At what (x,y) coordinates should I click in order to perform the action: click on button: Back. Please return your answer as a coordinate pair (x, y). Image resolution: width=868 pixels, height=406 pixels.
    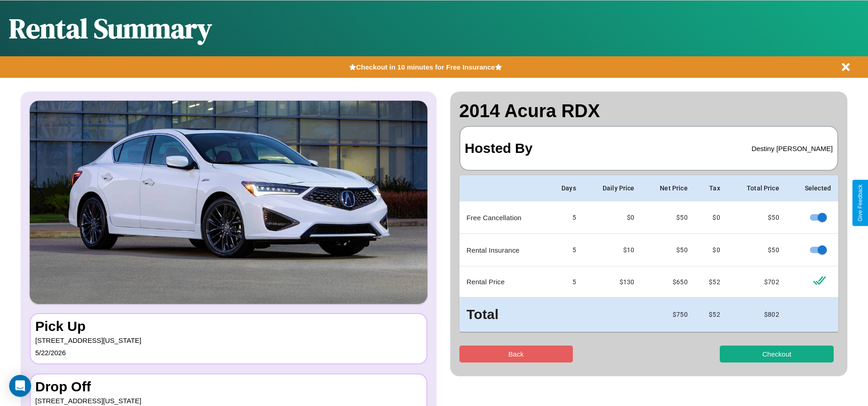
    Looking at the image, I should click on (516, 354).